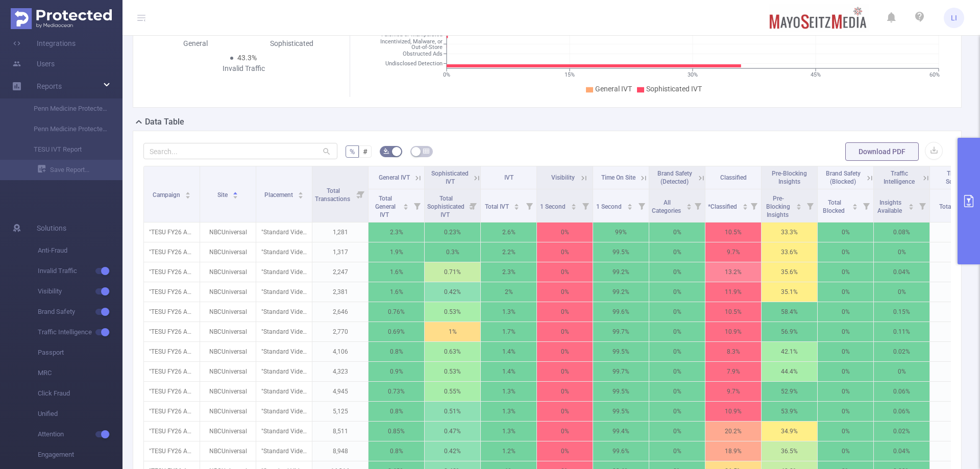 The image size is (980, 469). I want to click on p: 0.55%, so click(452, 391).